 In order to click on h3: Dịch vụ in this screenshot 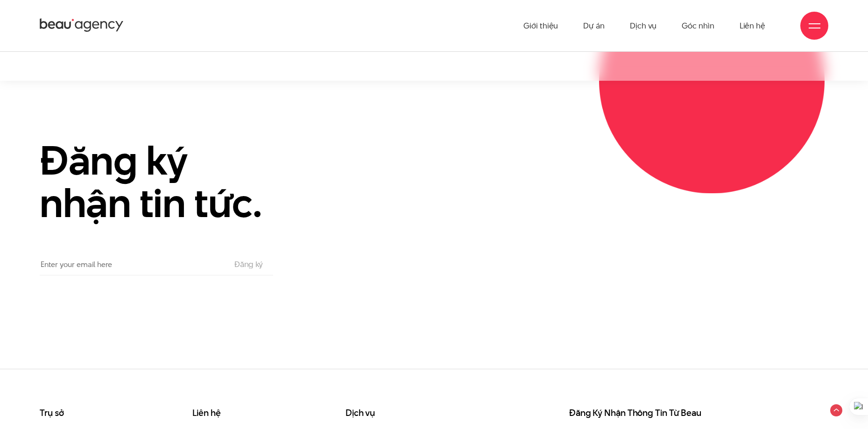, I will do `click(403, 413)`.